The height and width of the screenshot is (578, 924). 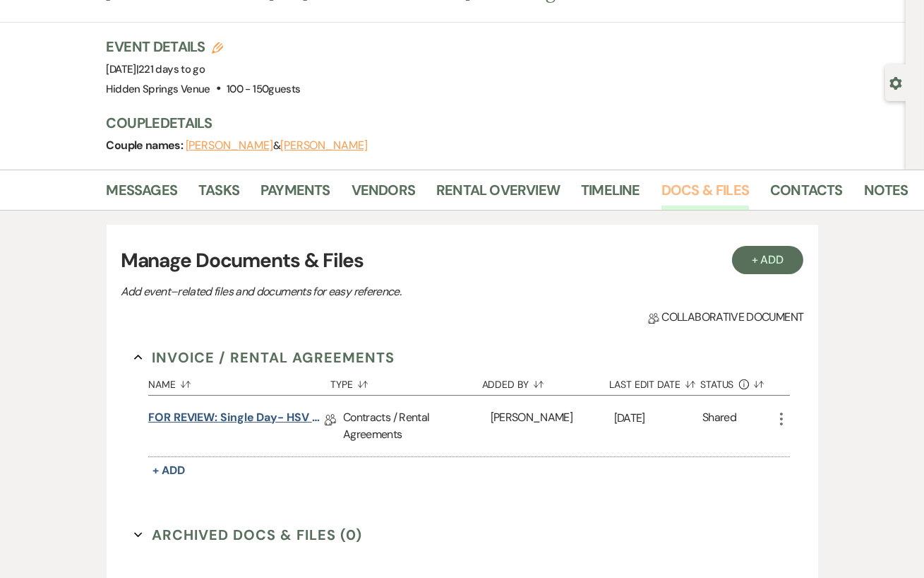 I want to click on div: Shared, so click(x=719, y=426).